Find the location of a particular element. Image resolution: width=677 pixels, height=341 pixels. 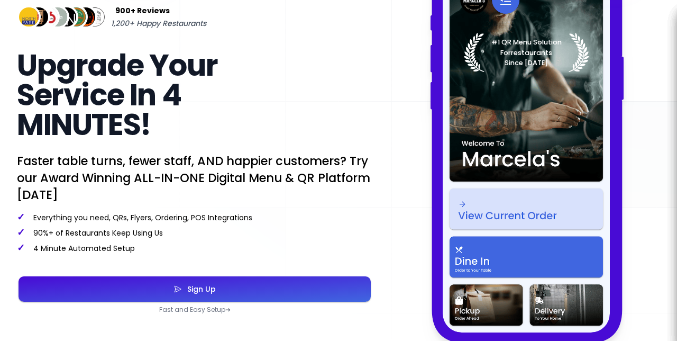

span: 900+ Reviews is located at coordinates (142, 11).